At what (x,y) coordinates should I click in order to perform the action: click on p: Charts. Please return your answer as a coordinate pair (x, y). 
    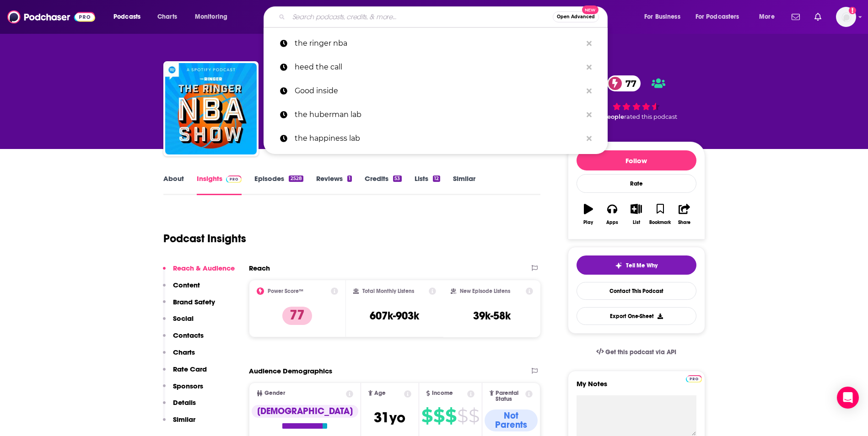
    Looking at the image, I should click on (184, 352).